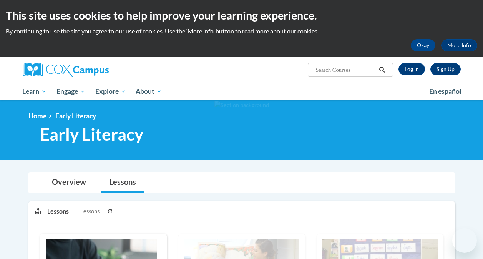  Describe the element at coordinates (66, 70) in the screenshot. I see `img: Cox Campus` at that location.